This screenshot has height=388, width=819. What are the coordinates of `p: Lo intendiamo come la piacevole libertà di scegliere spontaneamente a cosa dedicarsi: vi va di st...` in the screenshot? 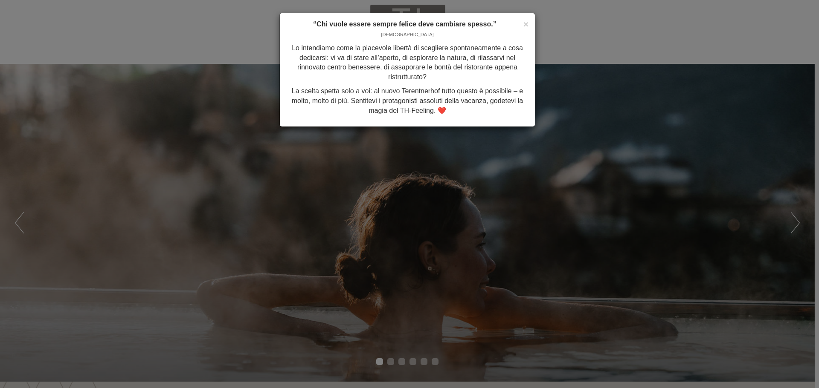 It's located at (407, 63).